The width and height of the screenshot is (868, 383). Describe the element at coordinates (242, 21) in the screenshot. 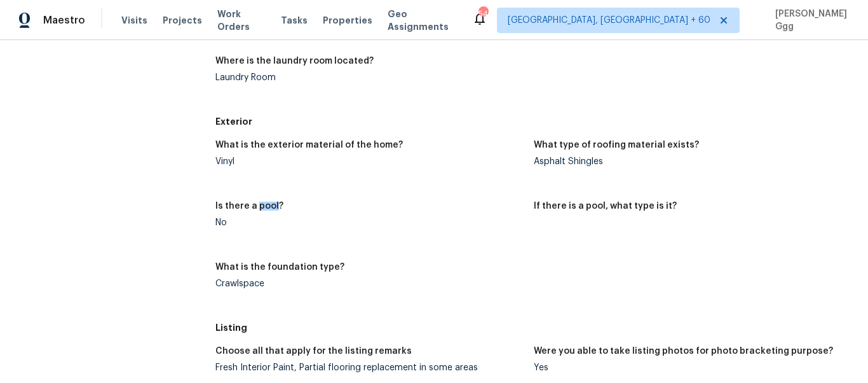

I see `span: Work Orders` at that location.